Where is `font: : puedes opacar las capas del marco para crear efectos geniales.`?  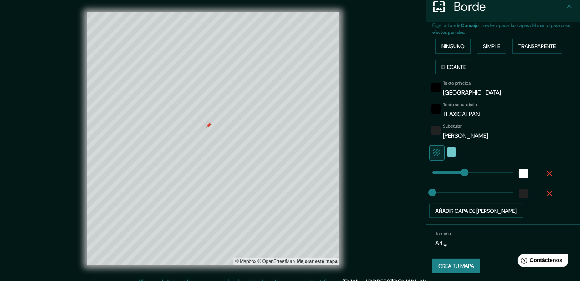 font: : puedes opacar las capas del marco para crear efectos geniales. is located at coordinates (501, 29).